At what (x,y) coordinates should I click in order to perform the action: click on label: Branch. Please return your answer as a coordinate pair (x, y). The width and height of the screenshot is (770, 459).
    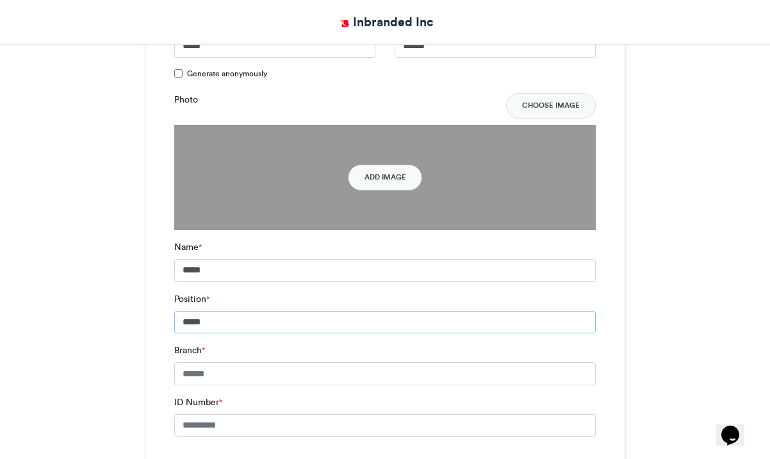
    Looking at the image, I should click on (190, 350).